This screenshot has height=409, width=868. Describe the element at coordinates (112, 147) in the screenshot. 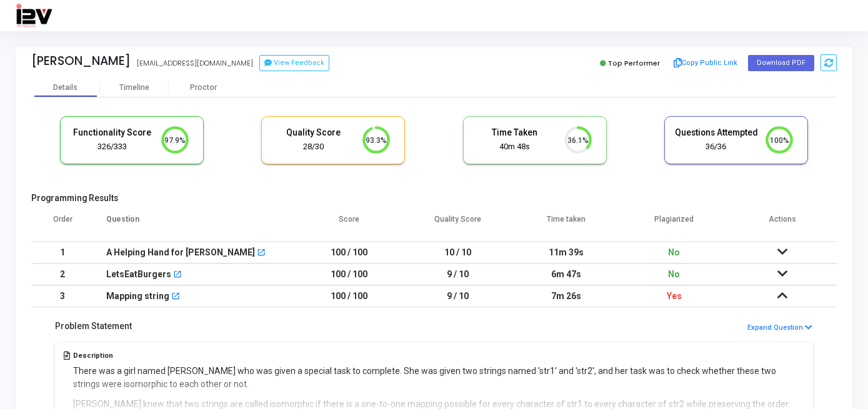

I see `div: 326/333` at that location.